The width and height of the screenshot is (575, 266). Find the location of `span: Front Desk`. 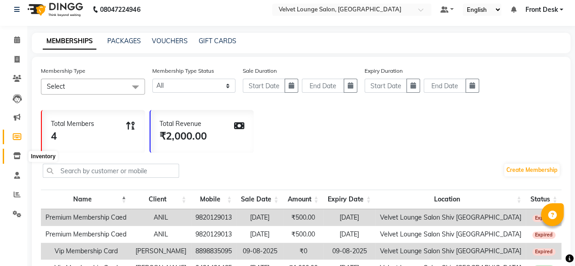

span: Front Desk is located at coordinates (542, 10).